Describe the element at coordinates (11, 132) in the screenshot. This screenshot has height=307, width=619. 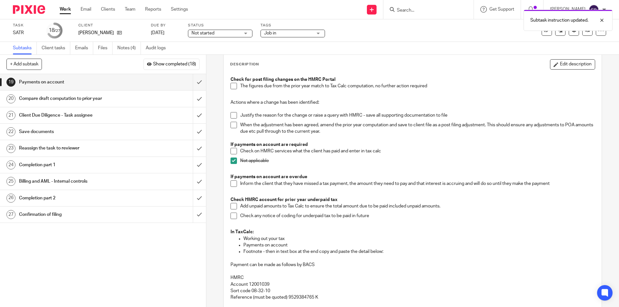
I see `div: 22` at that location.